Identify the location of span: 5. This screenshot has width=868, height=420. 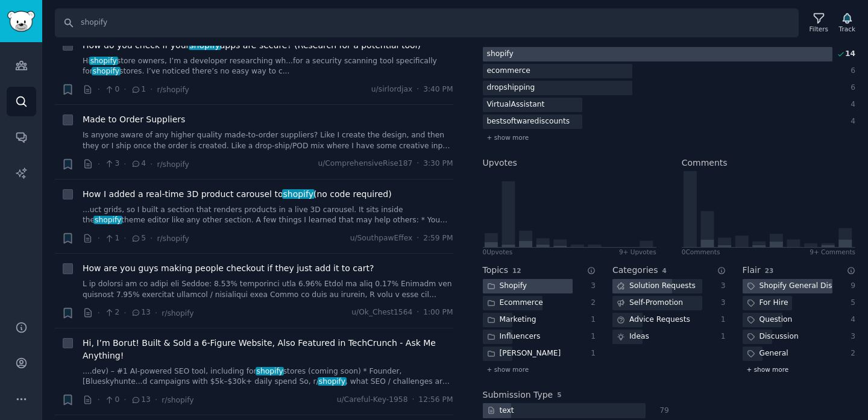
(138, 239).